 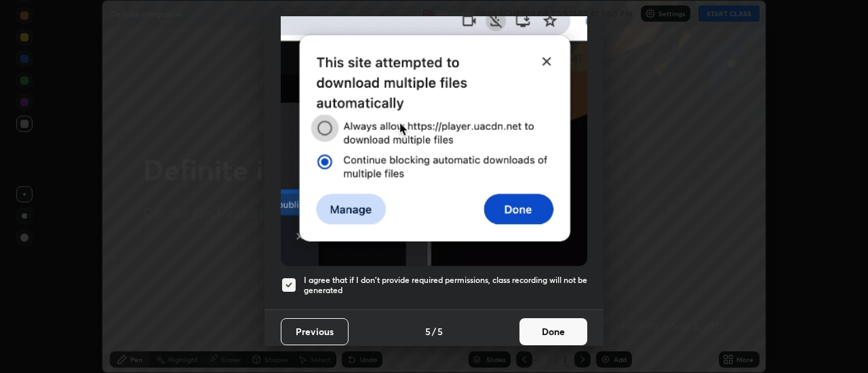 What do you see at coordinates (315, 332) in the screenshot?
I see `button: Previous` at bounding box center [315, 332].